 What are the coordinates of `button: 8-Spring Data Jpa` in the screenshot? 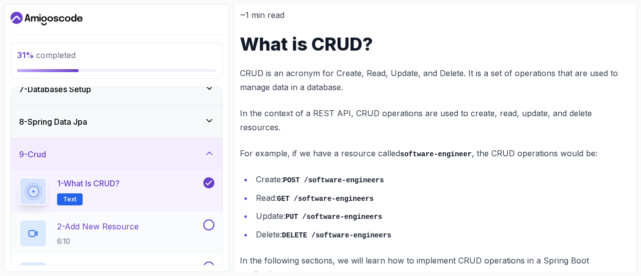 It's located at (117, 122).